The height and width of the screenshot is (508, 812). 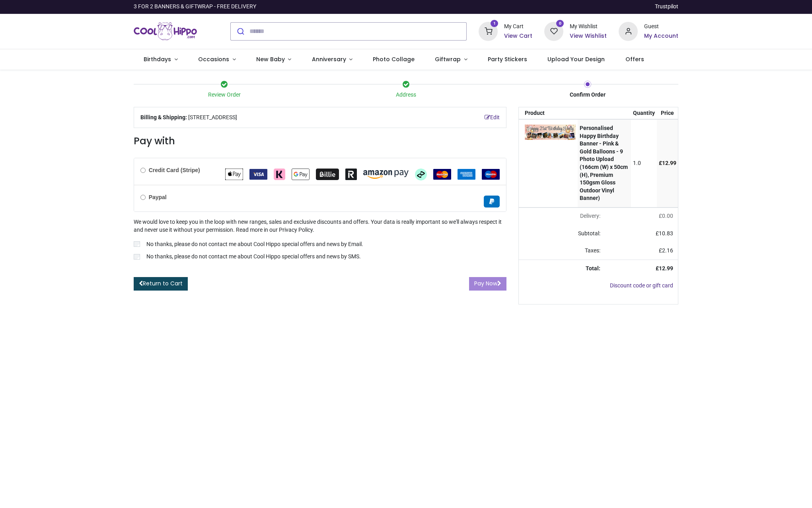 I want to click on span: 0.00, so click(x=667, y=216).